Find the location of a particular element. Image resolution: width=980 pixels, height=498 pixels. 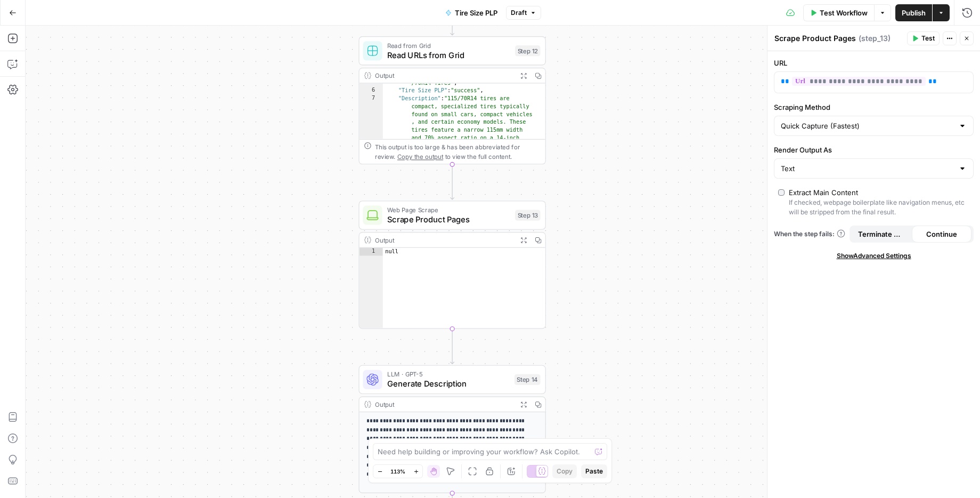

div: If checked, webpage boilerplate like navigation menus, etc will be stripped from the final result. is located at coordinates (879, 208).